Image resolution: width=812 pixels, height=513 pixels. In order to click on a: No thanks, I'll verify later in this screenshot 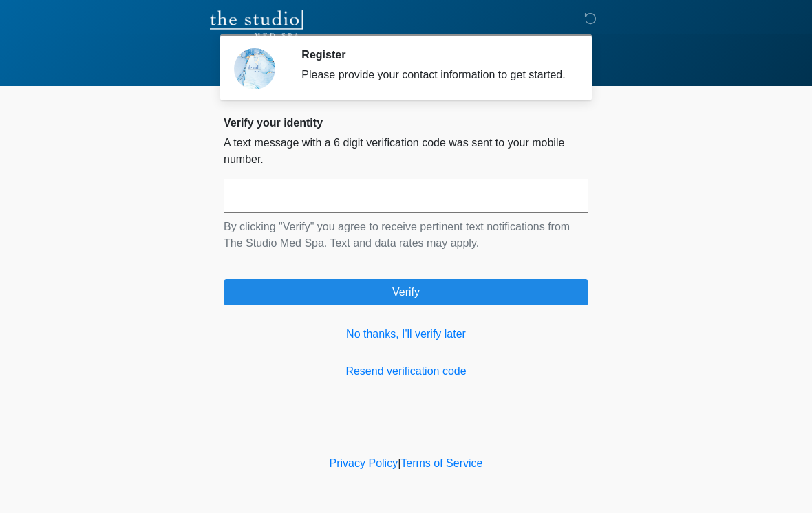, I will do `click(406, 335)`.